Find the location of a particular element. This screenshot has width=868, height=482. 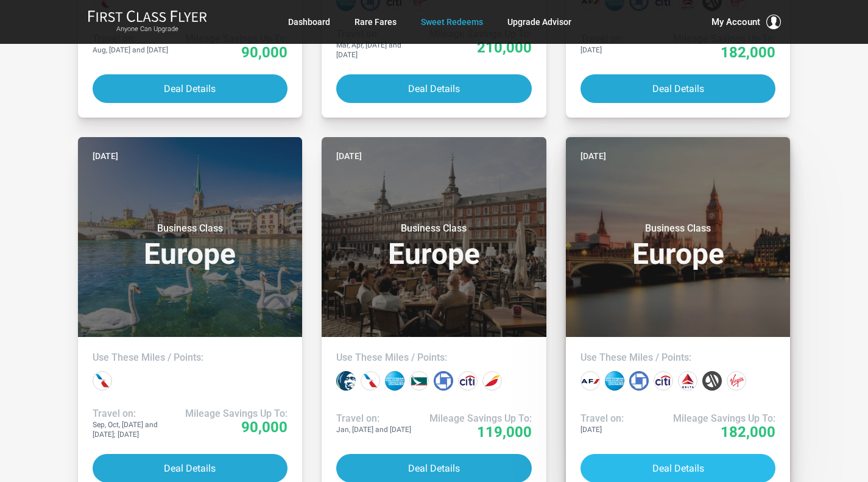

a: Dashboard is located at coordinates (309, 22).